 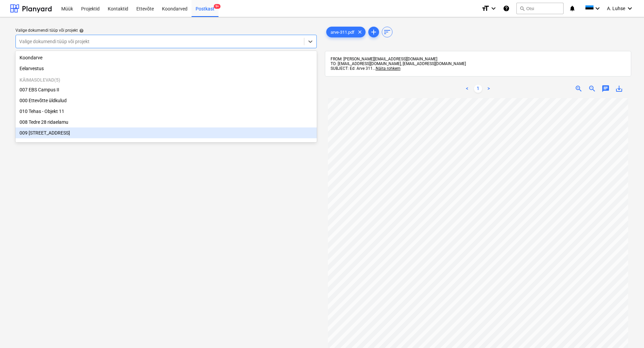 What do you see at coordinates (389, 68) in the screenshot?
I see `span: Näita rohkem` at bounding box center [389, 68].